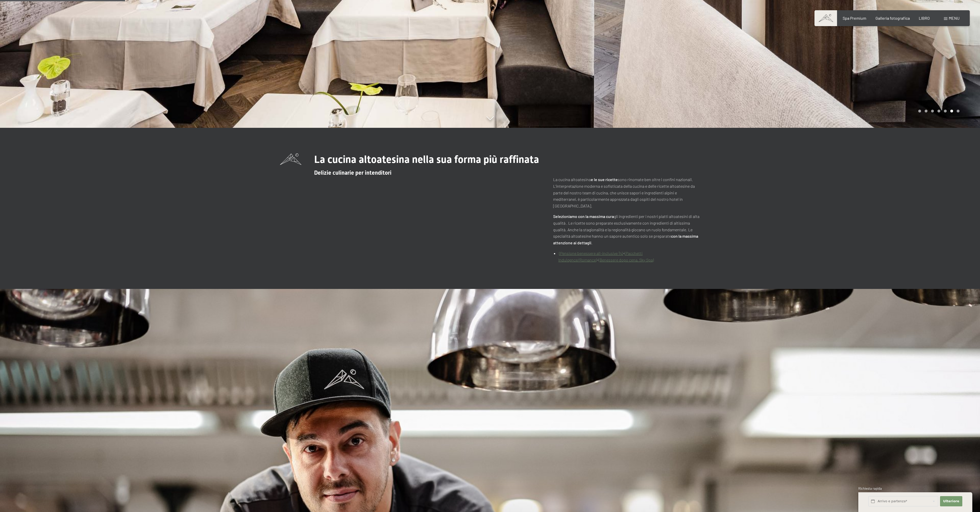 Image resolution: width=980 pixels, height=512 pixels. I want to click on a: (Pacchetti Indulgence/Romance), so click(600, 256).